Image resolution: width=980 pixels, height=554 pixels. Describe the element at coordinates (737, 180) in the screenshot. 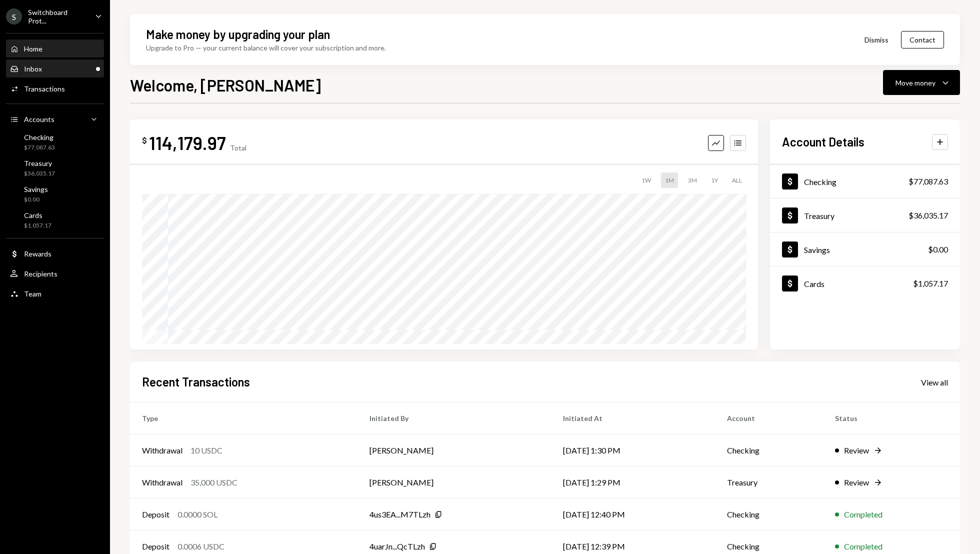

I see `div: ALL` at that location.